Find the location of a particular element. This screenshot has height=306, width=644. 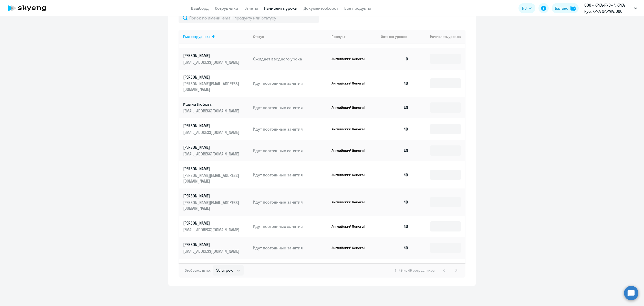

span: RU is located at coordinates (524, 8).